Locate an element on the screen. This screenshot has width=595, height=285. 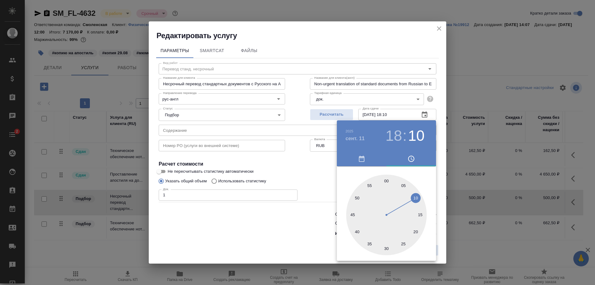
button: сент. 11 is located at coordinates (355, 139).